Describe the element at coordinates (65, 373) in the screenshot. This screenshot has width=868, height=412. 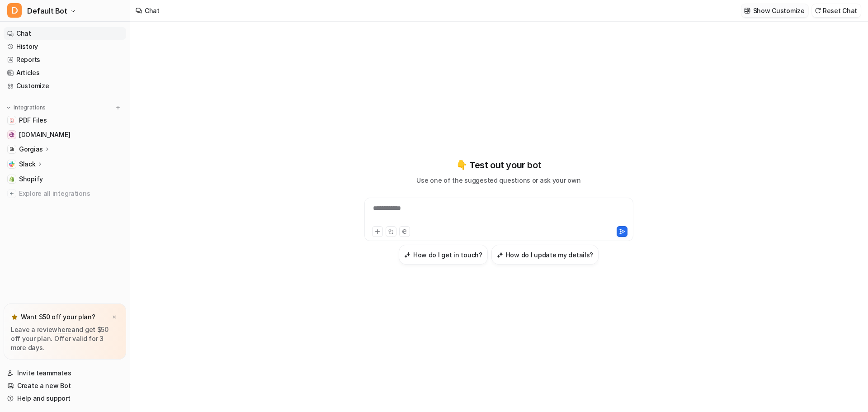
I see `a: Invite teammates` at that location.